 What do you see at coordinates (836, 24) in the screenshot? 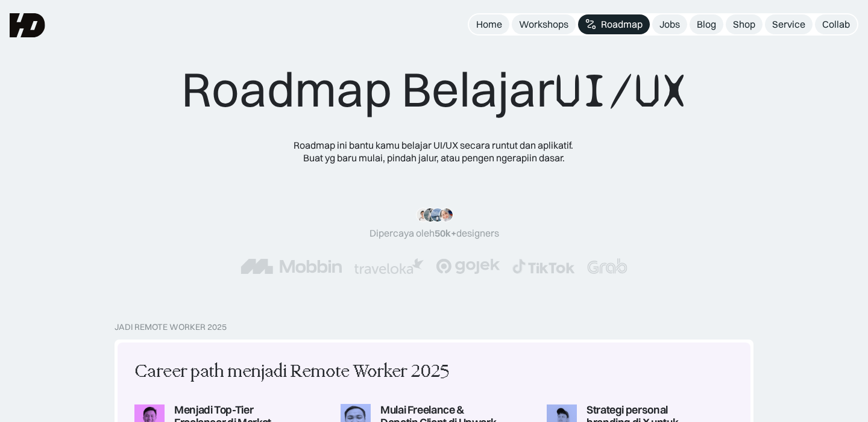
I see `div: Collab` at bounding box center [836, 24].